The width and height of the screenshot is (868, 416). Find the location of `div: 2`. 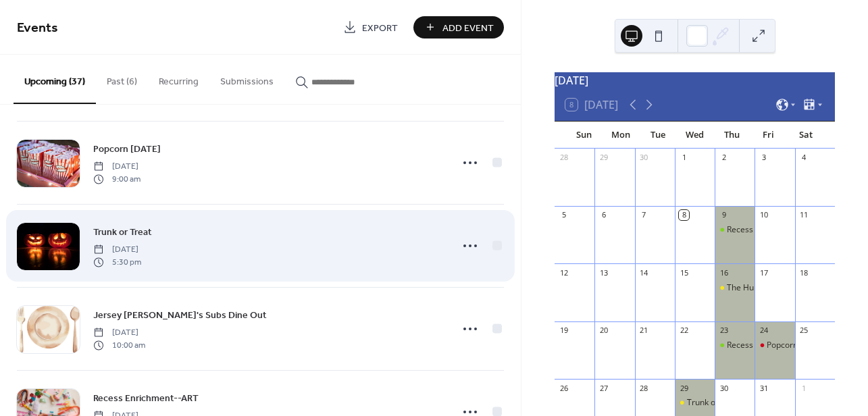

div: 2 is located at coordinates (723, 157).